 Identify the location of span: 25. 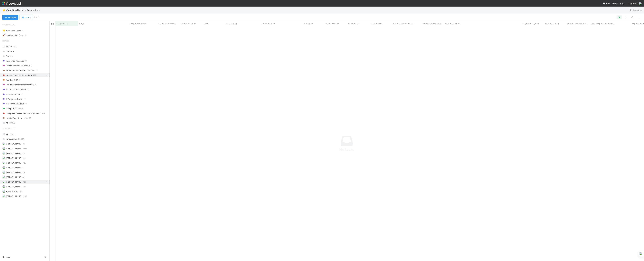
(21, 191).